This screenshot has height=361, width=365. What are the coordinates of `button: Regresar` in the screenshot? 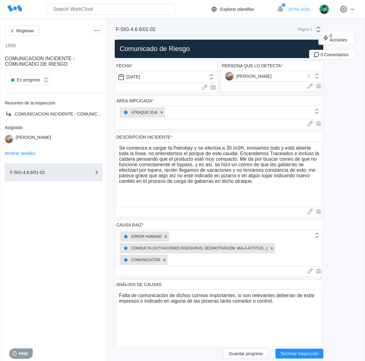 It's located at (22, 31).